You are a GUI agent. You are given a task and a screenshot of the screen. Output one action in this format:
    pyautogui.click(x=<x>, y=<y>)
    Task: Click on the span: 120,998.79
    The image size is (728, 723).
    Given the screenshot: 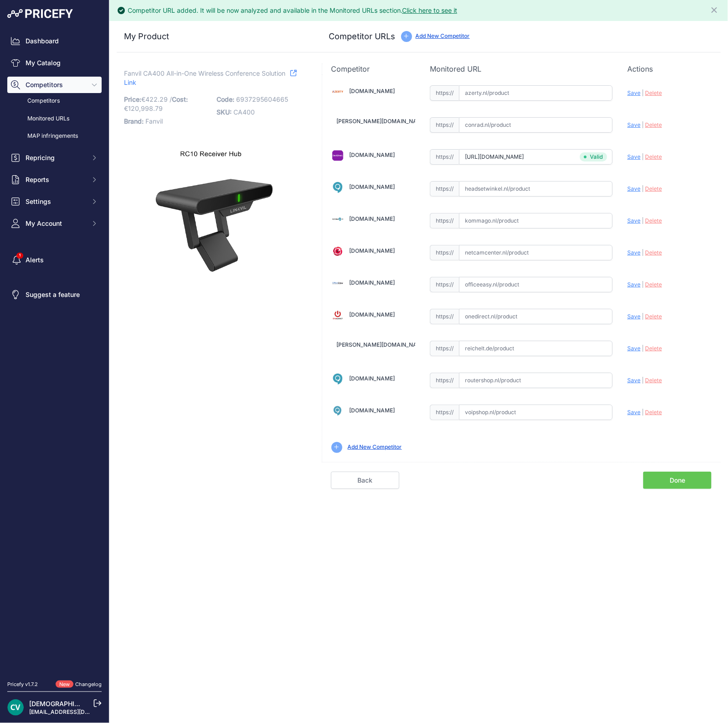 What is the action you would take?
    pyautogui.click(x=146, y=108)
    